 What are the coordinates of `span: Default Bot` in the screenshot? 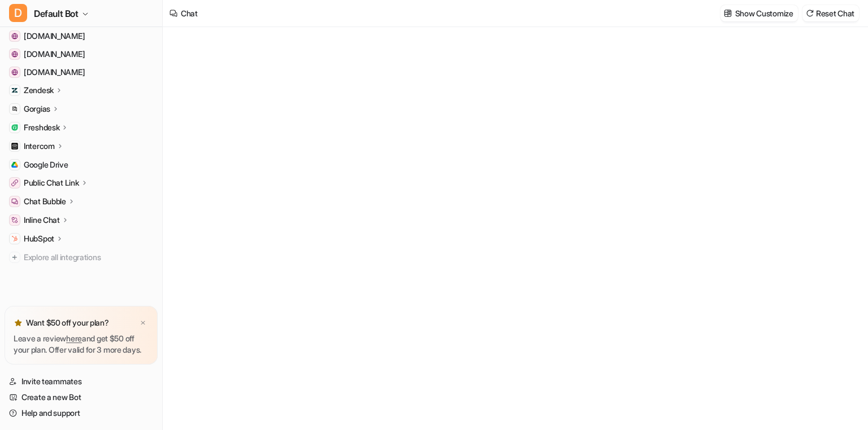 It's located at (56, 14).